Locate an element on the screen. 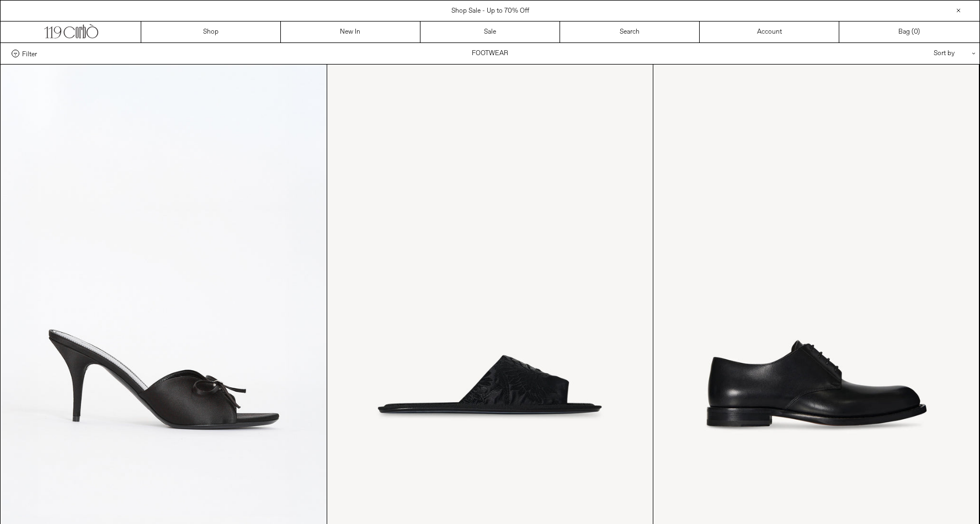  a: Shop Sale - Up to 70% Off is located at coordinates (490, 11).